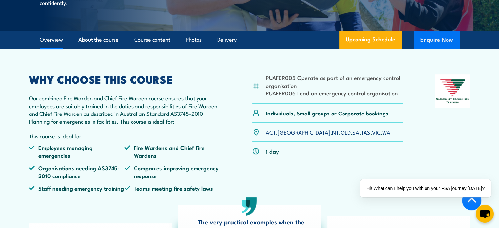 Image resolution: width=499 pixels, height=228 pixels. What do you see at coordinates (77, 172) in the screenshot?
I see `li: Organisations needing AS3745-2010 compliance` at bounding box center [77, 172].